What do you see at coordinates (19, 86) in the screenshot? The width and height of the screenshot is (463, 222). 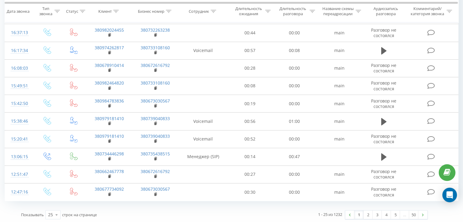 I see `div: 15:49:51` at bounding box center [19, 86].